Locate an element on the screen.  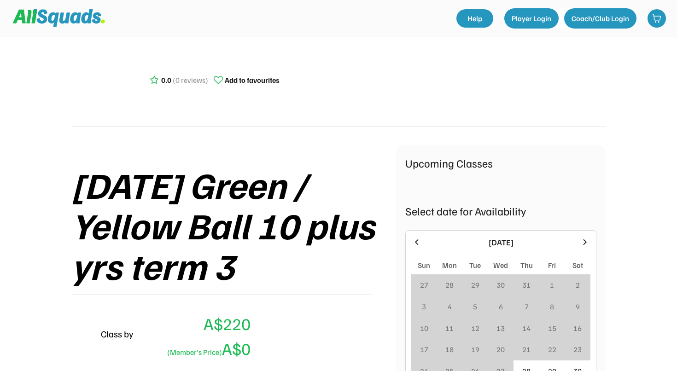
div: 5 is located at coordinates (475, 307).